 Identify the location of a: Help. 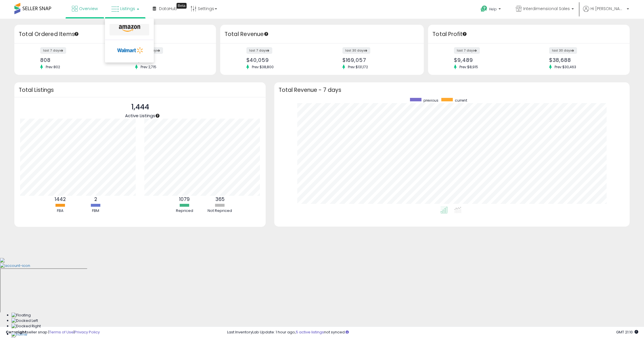
(491, 10).